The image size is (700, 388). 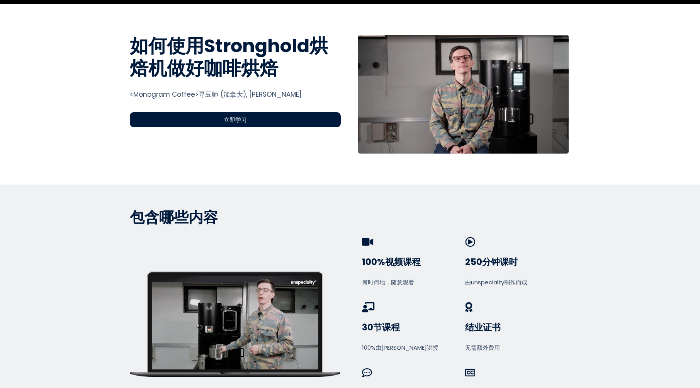 I want to click on h3: 结业证书, so click(x=515, y=327).